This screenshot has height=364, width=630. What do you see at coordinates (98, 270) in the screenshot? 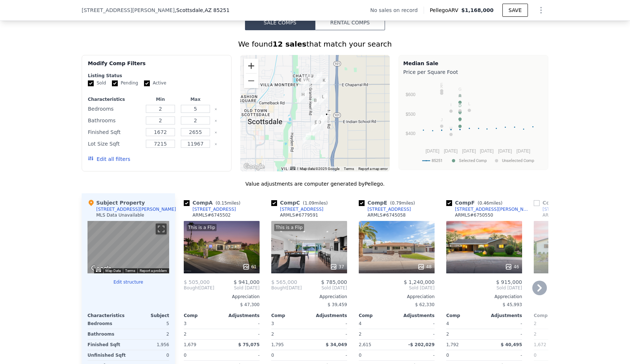
I see `button: Keyboard shortcuts` at bounding box center [98, 270].